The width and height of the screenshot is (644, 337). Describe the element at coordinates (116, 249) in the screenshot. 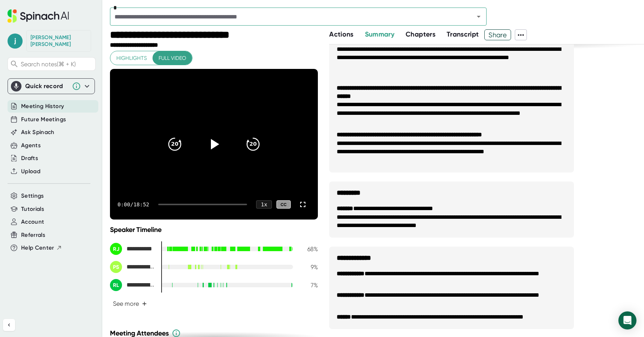

I see `div: RJ` at that location.